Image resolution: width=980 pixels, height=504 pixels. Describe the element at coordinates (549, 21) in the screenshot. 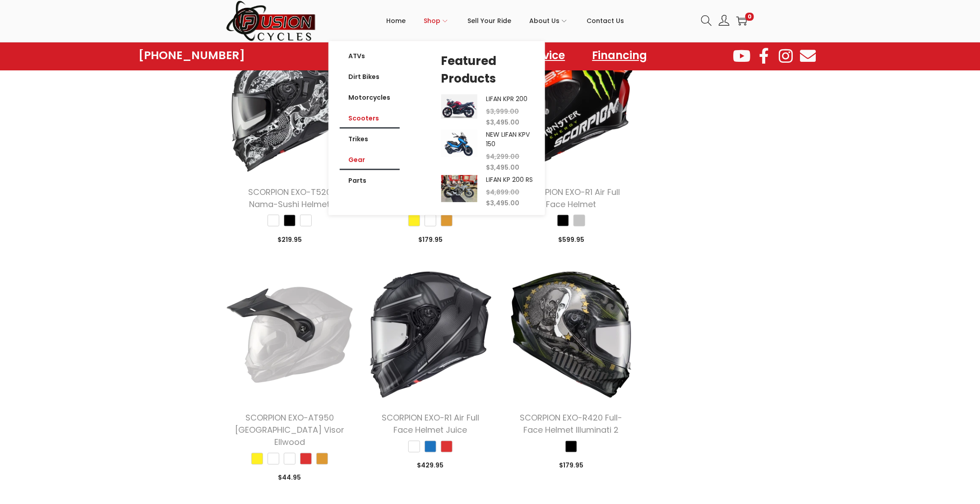

I see `a: About Us` at that location.